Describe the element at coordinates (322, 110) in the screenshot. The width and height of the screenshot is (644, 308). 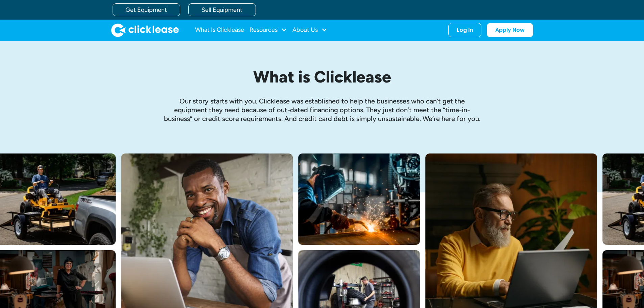
I see `p: Our story starts with you. Clicklease was established to help the businesses who can’t get the eq...` at that location.